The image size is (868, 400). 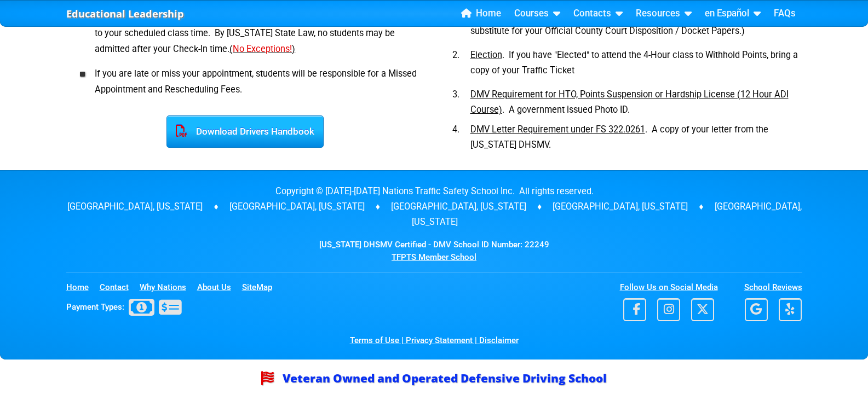 What do you see at coordinates (219, 287) in the screenshot?
I see `a: About Us` at bounding box center [219, 287].